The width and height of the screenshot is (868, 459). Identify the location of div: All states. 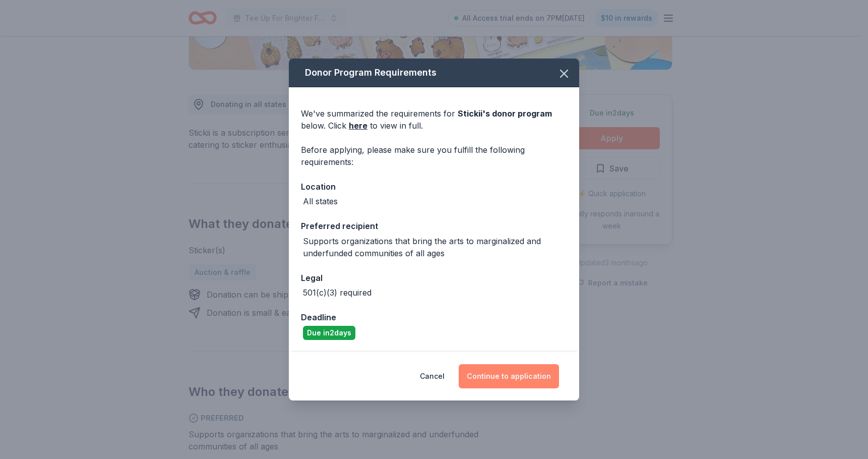
(320, 201).